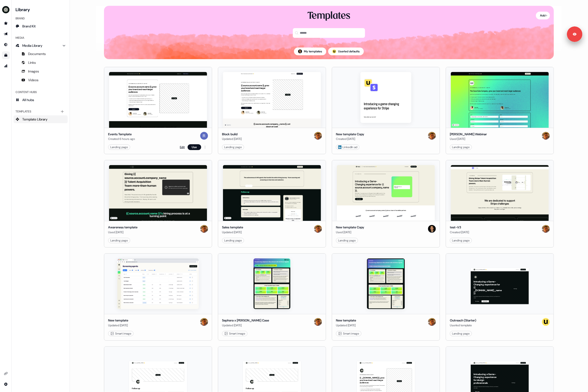  What do you see at coordinates (463, 321) in the screenshot?
I see `div: Outreach (Starter)` at bounding box center [463, 321].